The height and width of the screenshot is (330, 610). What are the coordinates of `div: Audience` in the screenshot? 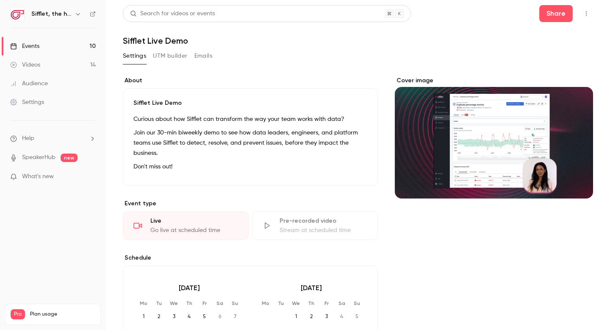 It's located at (29, 83).